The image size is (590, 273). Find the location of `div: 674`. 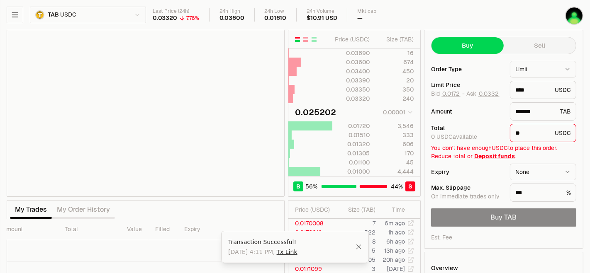

div: 674 is located at coordinates (395, 62).